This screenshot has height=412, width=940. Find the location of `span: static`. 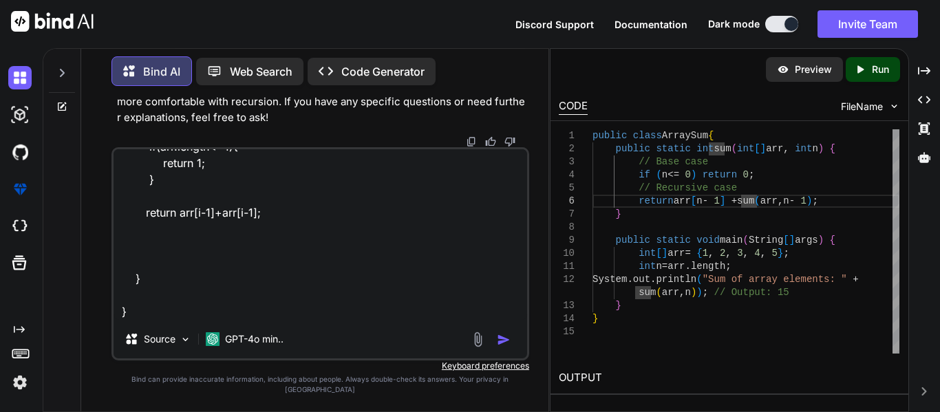

span: static is located at coordinates (673, 149).